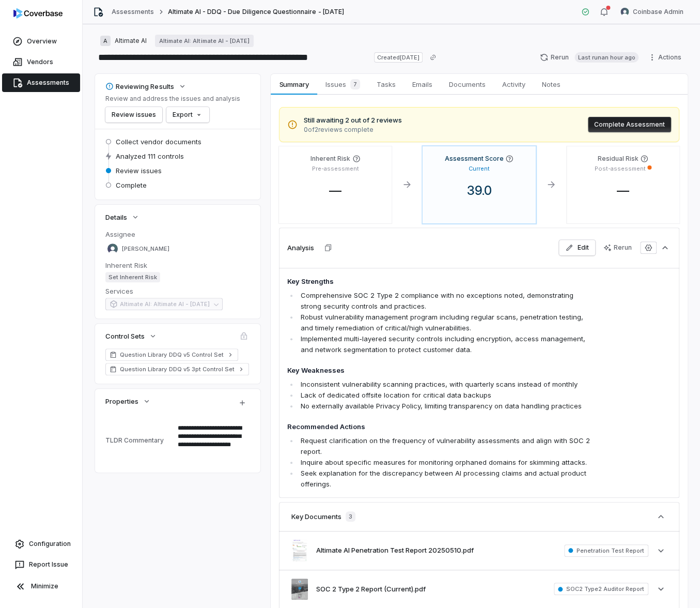  Describe the element at coordinates (589, 57) in the screenshot. I see `button: RerunLast runan hour ago` at that location.